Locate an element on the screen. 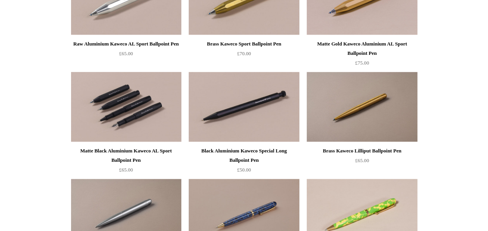  div: Brass Kaweco Lilliput Ballpoint Pen is located at coordinates (362, 151).